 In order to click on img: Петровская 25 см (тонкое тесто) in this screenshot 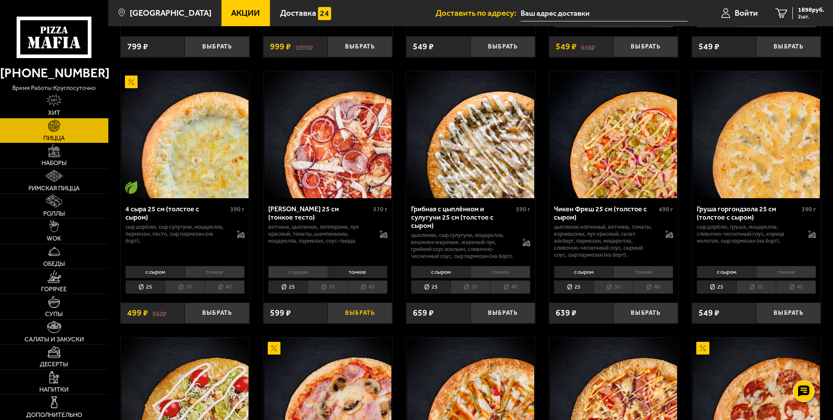, I will do `click(328, 135)`.